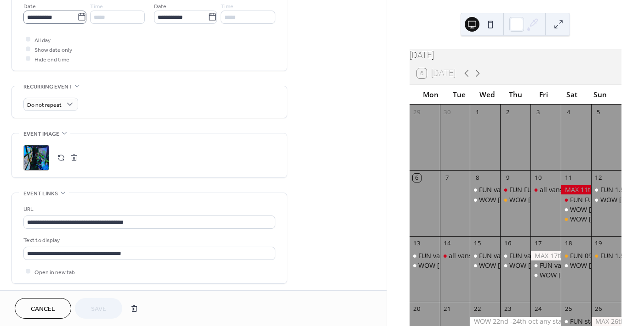  I want to click on div: 4, so click(568, 112).